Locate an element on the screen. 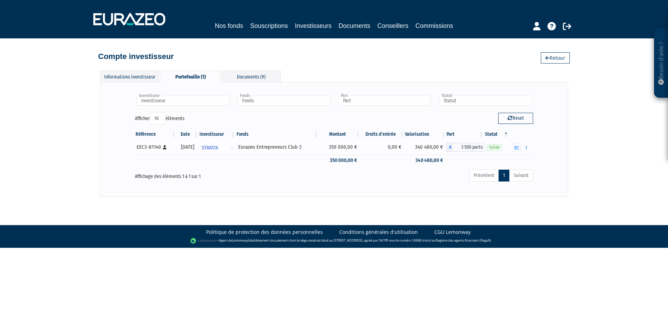  div: Eurazeo Entrepreneurs Club 3 is located at coordinates (277, 147).